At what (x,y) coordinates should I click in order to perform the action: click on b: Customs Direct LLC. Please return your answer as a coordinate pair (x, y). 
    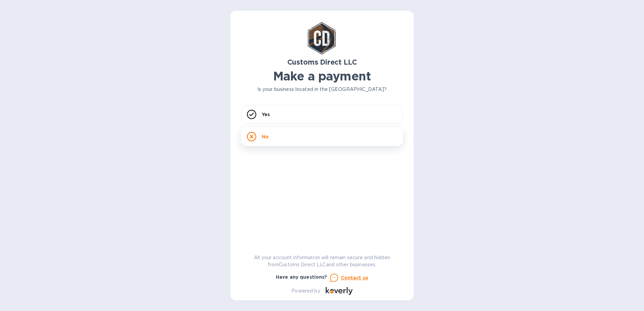
    Looking at the image, I should click on (322, 62).